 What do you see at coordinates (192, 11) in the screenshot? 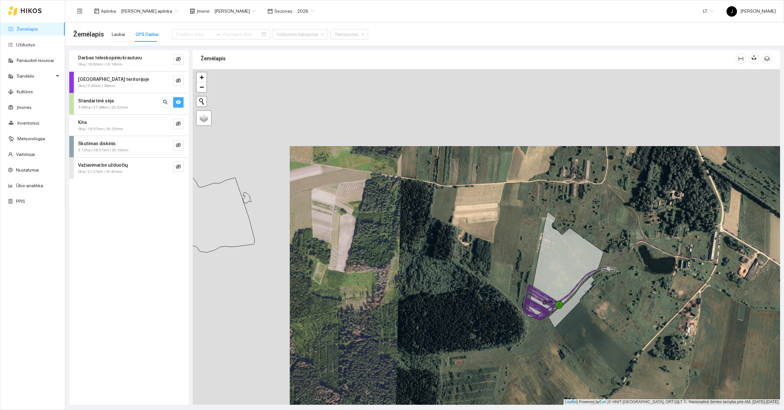
I see `span: shop` at bounding box center [192, 11].